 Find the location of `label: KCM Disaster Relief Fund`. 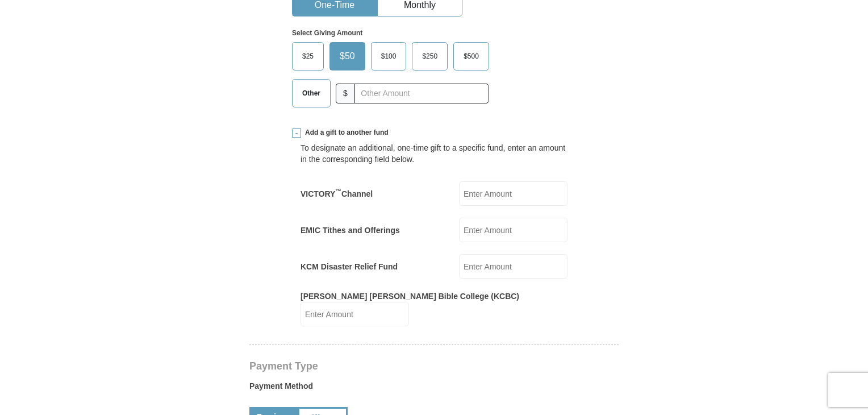

label: KCM Disaster Relief Fund is located at coordinates (349, 266).